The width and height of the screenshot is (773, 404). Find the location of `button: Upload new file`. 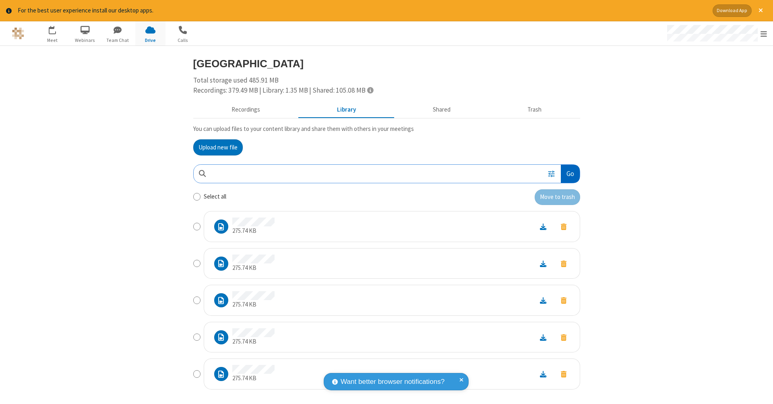

button: Upload new file is located at coordinates (218, 147).